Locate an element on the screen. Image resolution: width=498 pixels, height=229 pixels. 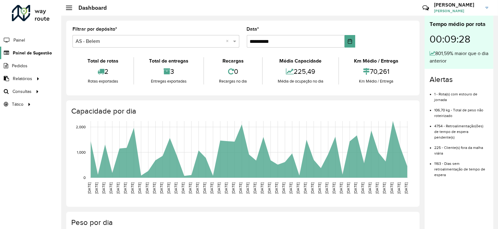
span: Relatórios is located at coordinates (23, 78).